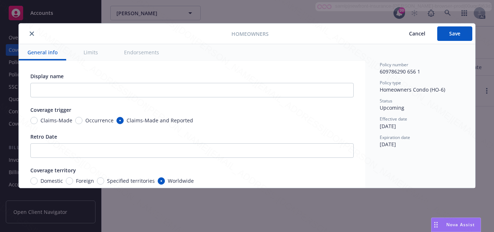 The width and height of the screenshot is (494, 232). What do you see at coordinates (69, 181) in the screenshot?
I see `input: Foreign` at bounding box center [69, 181].